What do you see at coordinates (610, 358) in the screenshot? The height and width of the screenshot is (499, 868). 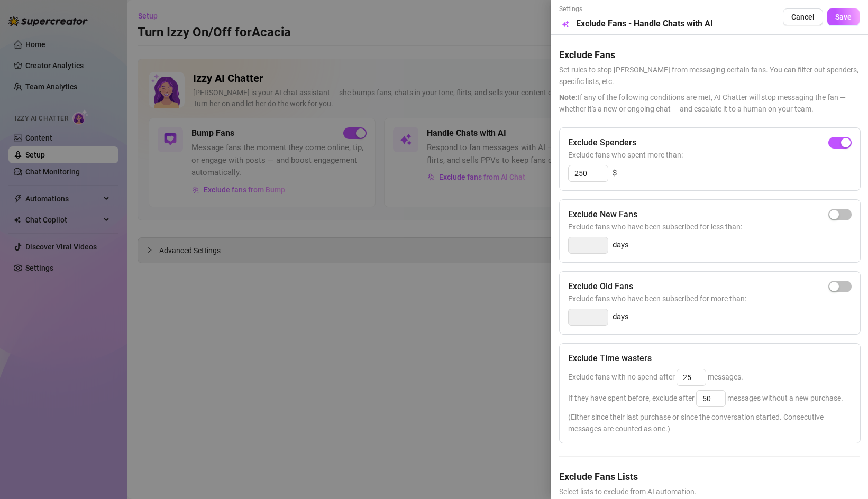 I see `h5: Exclude Time wasters` at bounding box center [610, 358].